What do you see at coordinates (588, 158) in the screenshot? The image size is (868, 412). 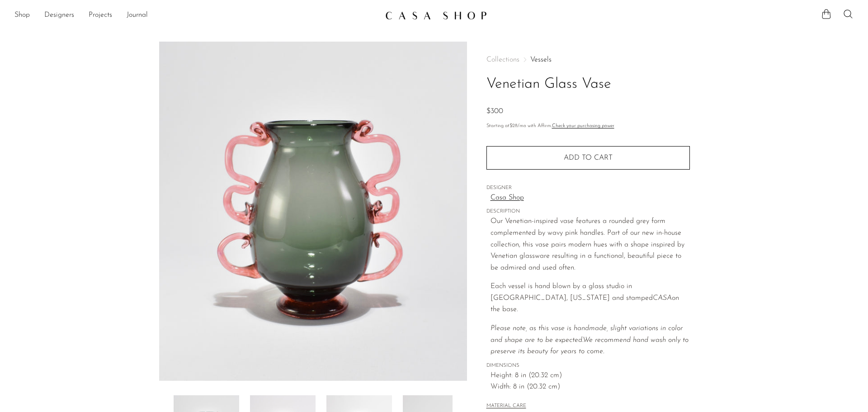 I see `button: Add to cart` at bounding box center [588, 158].